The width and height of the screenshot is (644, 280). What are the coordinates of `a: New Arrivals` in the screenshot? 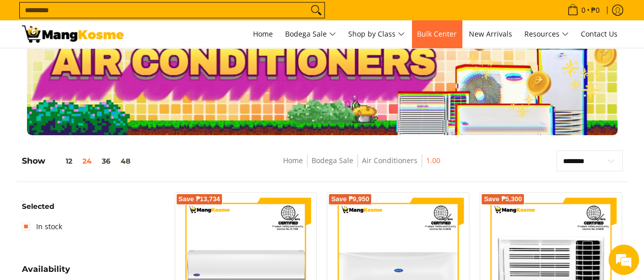 It's located at (490, 34).